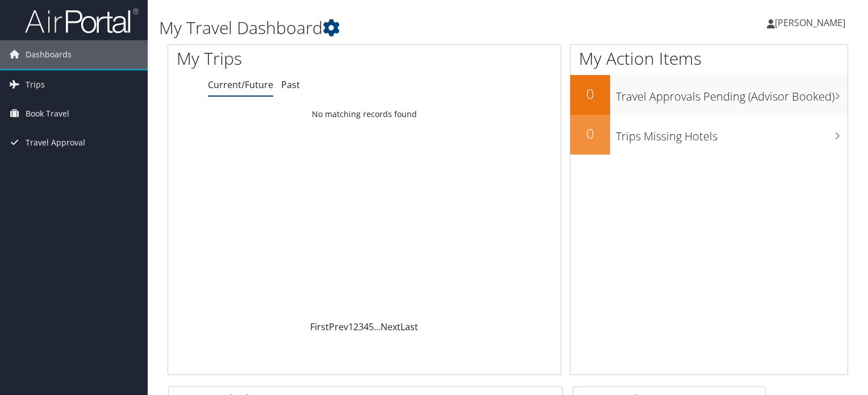  I want to click on a: 0Travel Approvals Pending (Advisor Booked), so click(709, 95).